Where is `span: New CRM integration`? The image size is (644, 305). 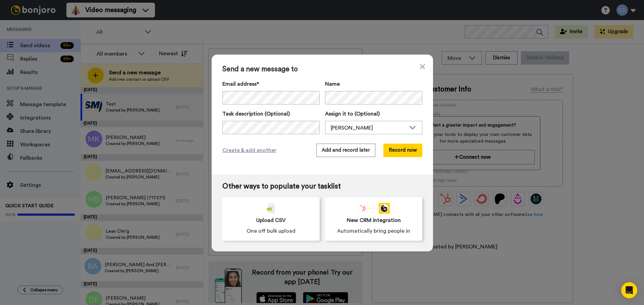 span: New CRM integration is located at coordinates (374, 221).